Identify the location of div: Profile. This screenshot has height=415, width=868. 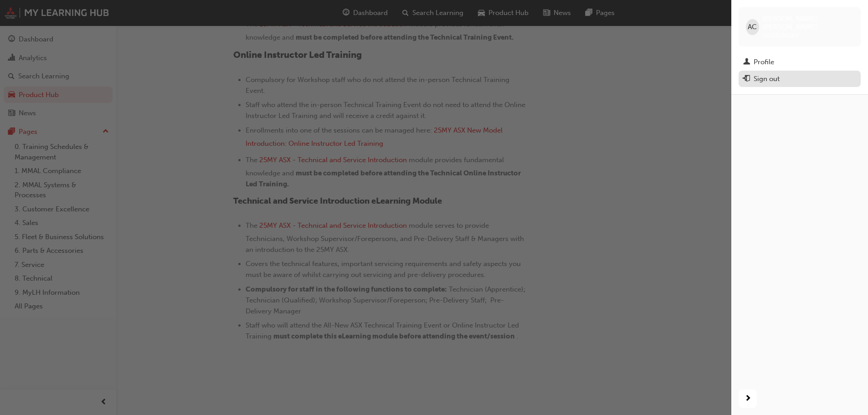
(763, 62).